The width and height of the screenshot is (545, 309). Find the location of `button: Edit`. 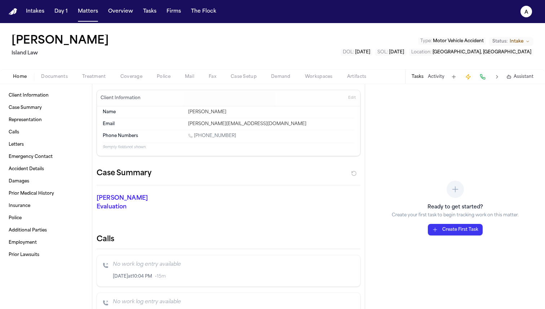

button: Edit is located at coordinates (352, 98).